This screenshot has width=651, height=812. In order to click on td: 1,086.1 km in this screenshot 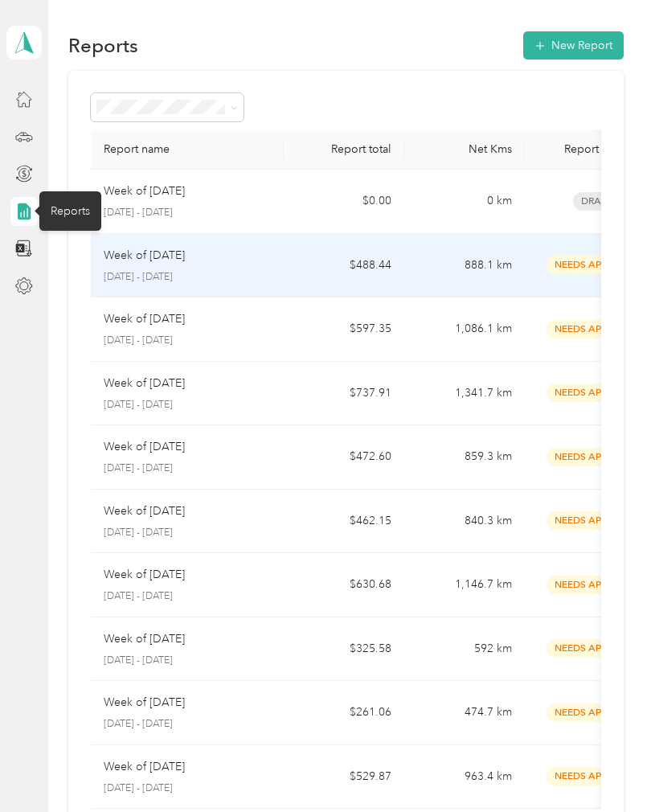, I will do `click(464, 329)`.